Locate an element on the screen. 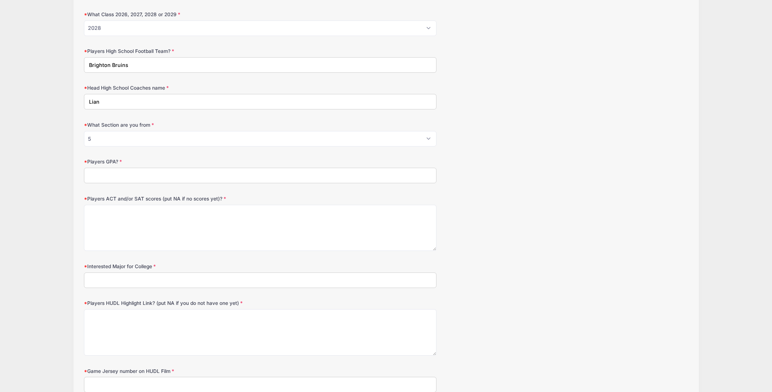 The width and height of the screenshot is (772, 392). label: Head High School Coaches name is located at coordinates (184, 88).